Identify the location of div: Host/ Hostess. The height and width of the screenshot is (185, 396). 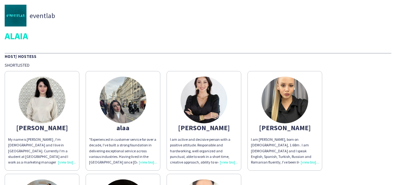
(198, 56).